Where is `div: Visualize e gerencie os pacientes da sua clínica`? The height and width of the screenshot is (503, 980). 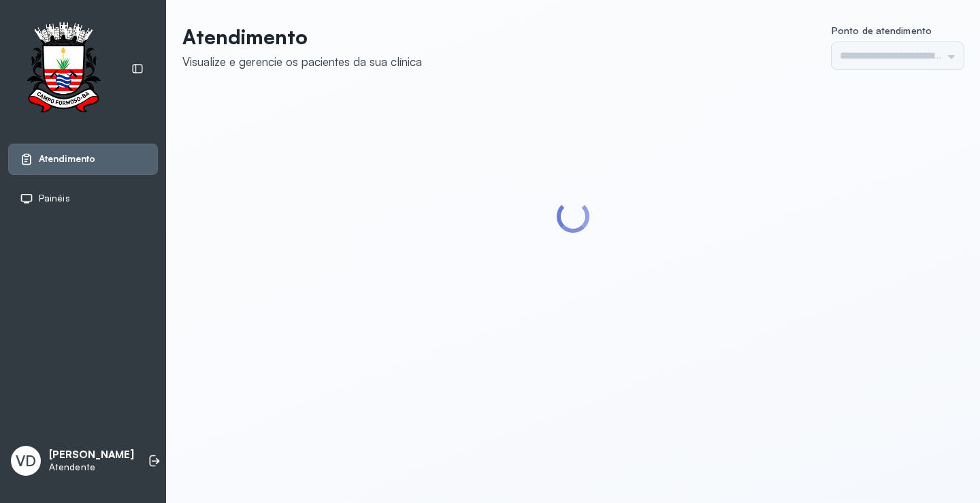
div: Visualize e gerencie os pacientes da sua clínica is located at coordinates (303, 61).